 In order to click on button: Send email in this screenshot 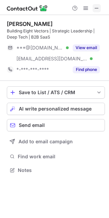, I will do `click(55, 125)`.